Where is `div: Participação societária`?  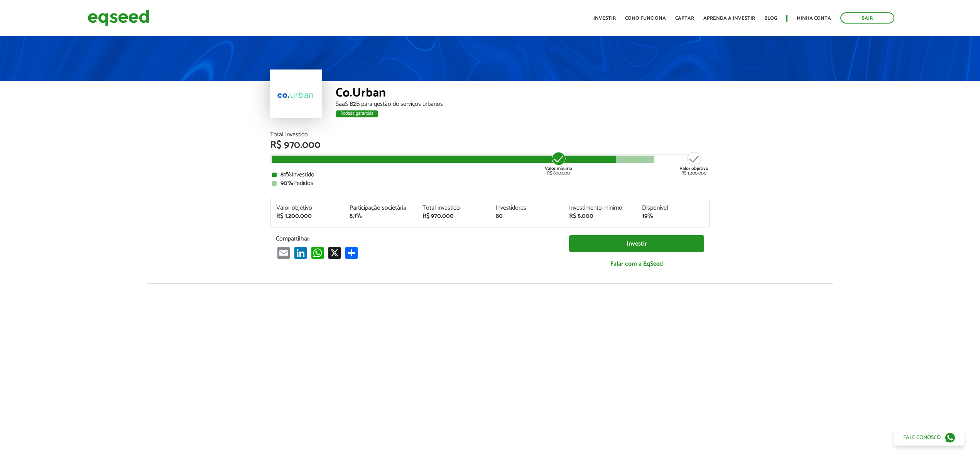 div: Participação societária is located at coordinates (380, 208).